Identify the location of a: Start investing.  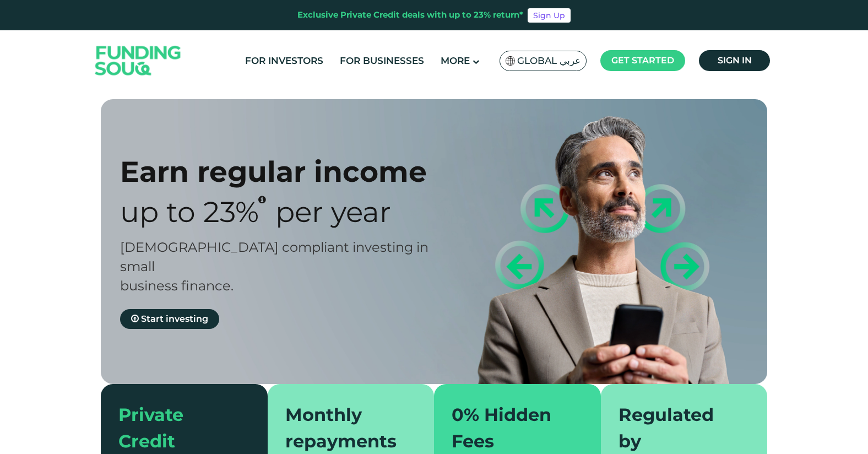
(170, 319).